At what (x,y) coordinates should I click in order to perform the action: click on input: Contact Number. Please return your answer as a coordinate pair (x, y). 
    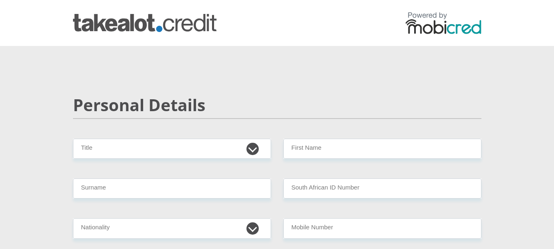
    Looking at the image, I should click on (382, 228).